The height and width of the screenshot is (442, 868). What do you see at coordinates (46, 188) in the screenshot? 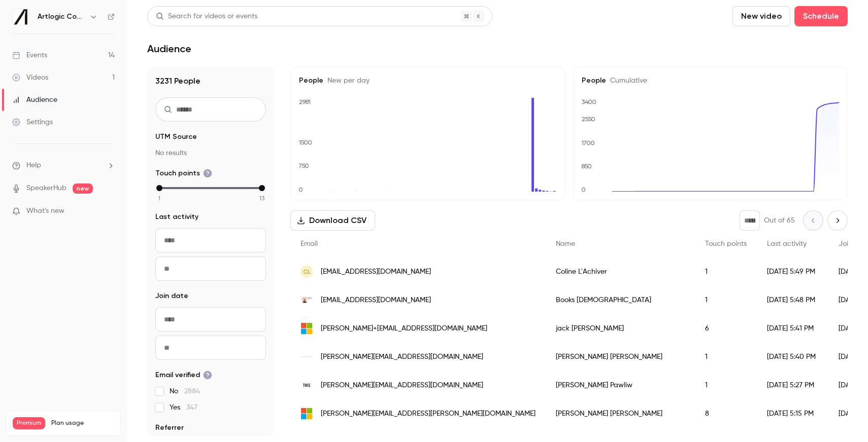
I see `a: SpeakerHub` at bounding box center [46, 188].